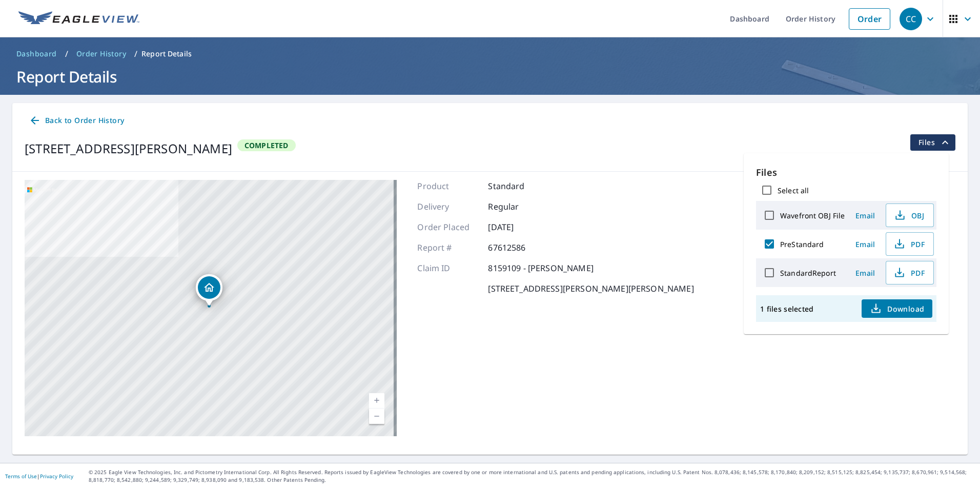 Image resolution: width=980 pixels, height=489 pixels. What do you see at coordinates (377, 401) in the screenshot?
I see `a: Current Level 17, Zoom In` at bounding box center [377, 401].